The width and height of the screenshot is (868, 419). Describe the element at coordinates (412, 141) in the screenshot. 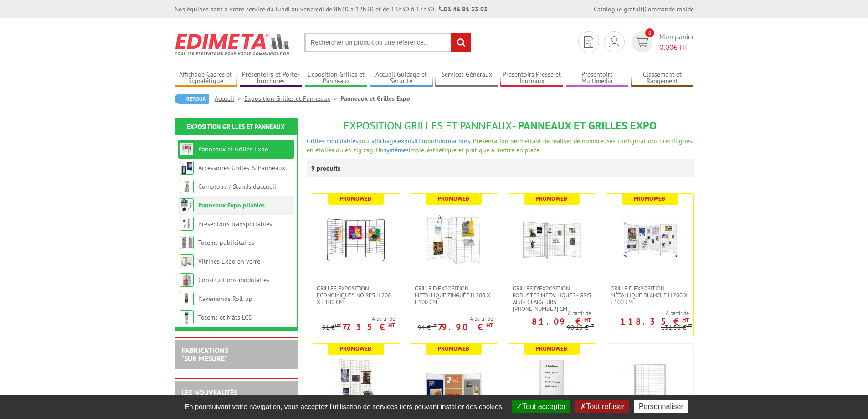

I see `a: exposition` at that location.